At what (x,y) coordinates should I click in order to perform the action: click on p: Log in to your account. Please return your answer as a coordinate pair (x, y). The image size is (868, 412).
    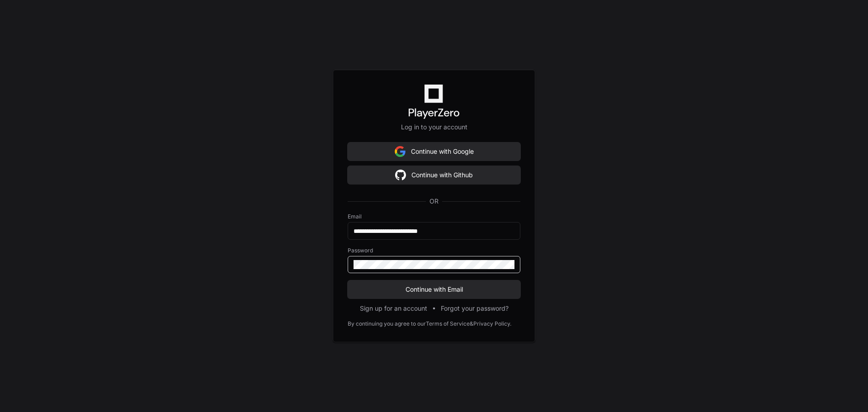
    Looking at the image, I should click on (434, 127).